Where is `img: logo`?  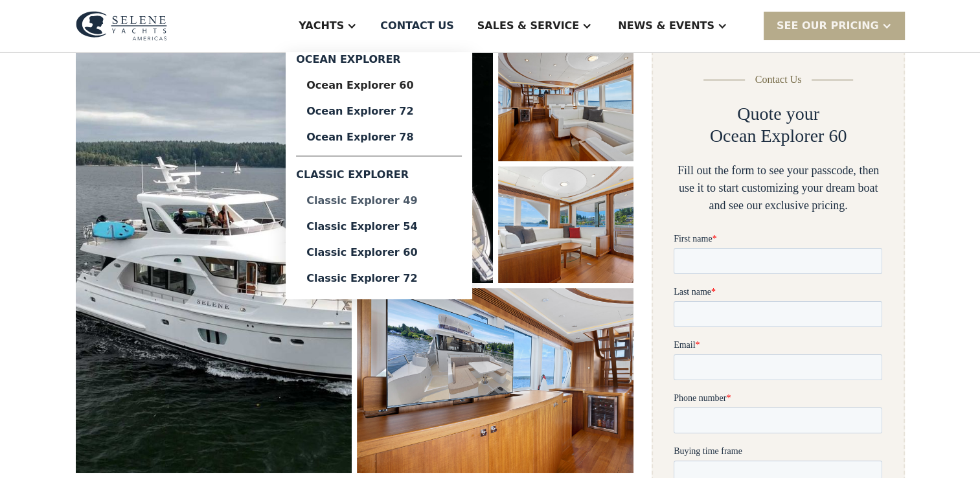
img: logo is located at coordinates (121, 26).